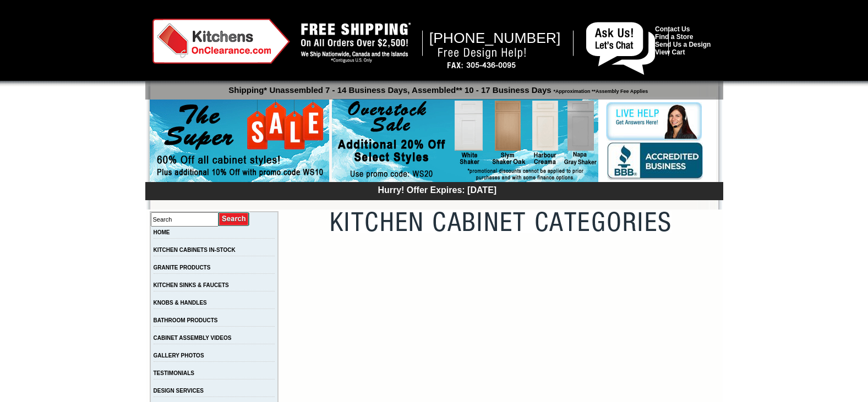  Describe the element at coordinates (683, 45) in the screenshot. I see `a: Send Us a Design` at that location.